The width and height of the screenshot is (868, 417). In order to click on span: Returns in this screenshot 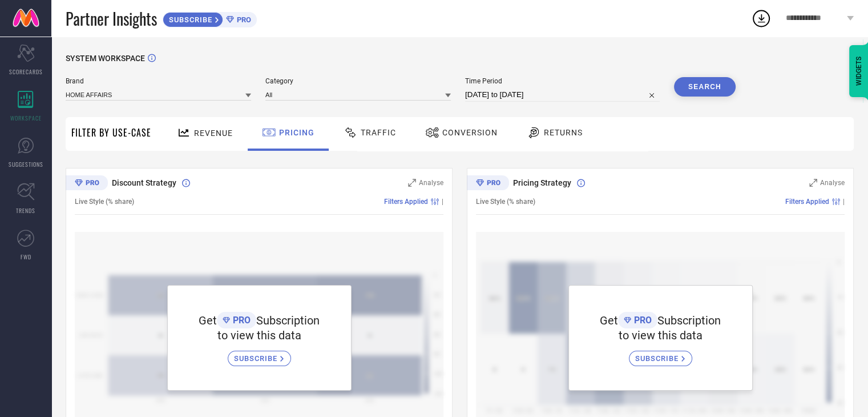, I will do `click(563, 132)`.